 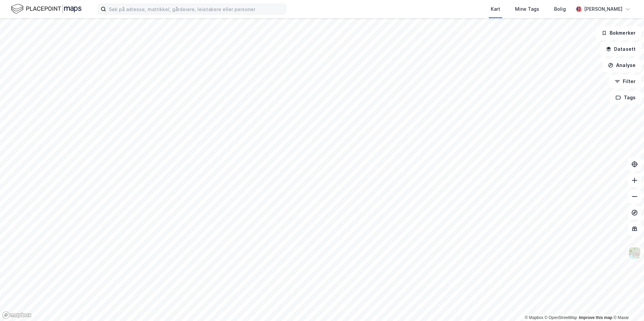 What do you see at coordinates (621, 49) in the screenshot?
I see `button: Datasett` at bounding box center [621, 49].